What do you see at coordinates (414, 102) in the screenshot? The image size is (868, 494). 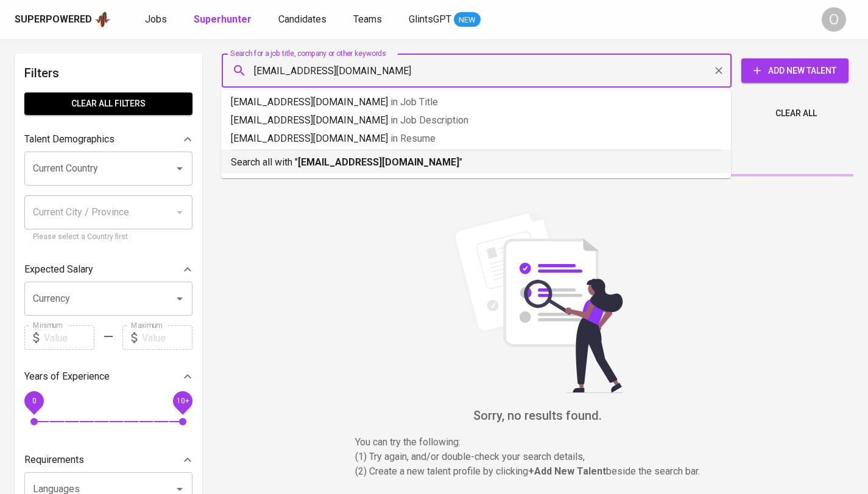 I see `span: in Job Title` at bounding box center [414, 102].